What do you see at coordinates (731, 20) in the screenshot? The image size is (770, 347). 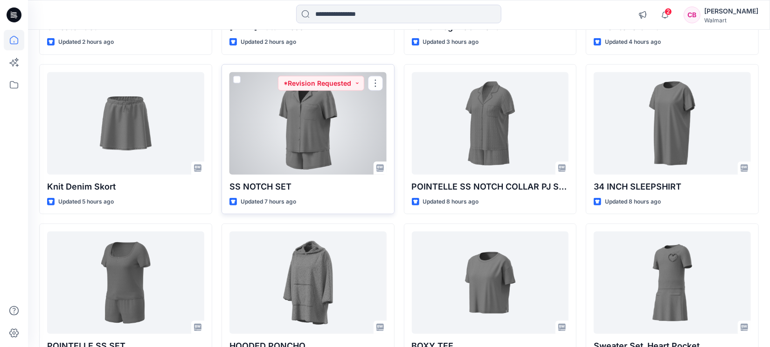 I see `div: Walmart` at bounding box center [731, 20].